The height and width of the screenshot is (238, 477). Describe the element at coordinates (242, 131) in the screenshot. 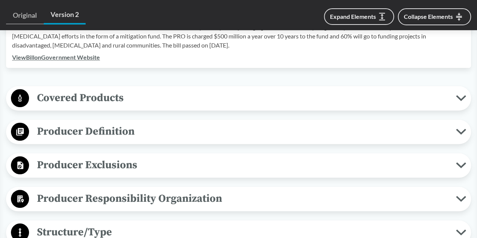

I see `span: Producer Definition` at that location.